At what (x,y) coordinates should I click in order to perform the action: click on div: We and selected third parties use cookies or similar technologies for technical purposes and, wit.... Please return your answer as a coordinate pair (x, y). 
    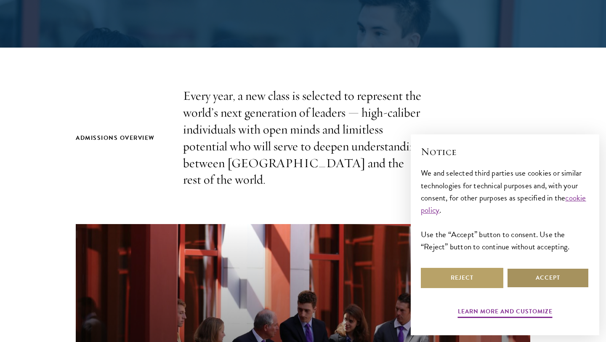
    Looking at the image, I should click on (505, 209).